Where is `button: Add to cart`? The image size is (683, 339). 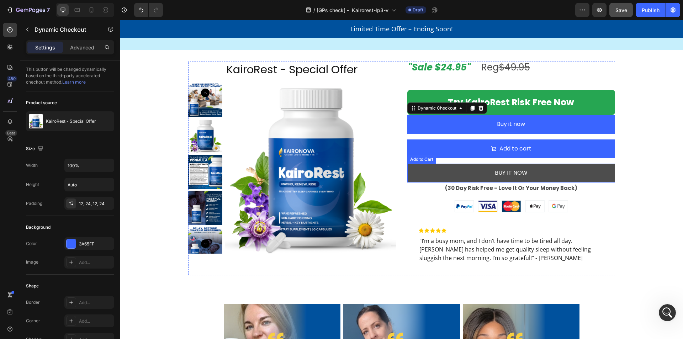 button: Add to cart is located at coordinates (391, 129).